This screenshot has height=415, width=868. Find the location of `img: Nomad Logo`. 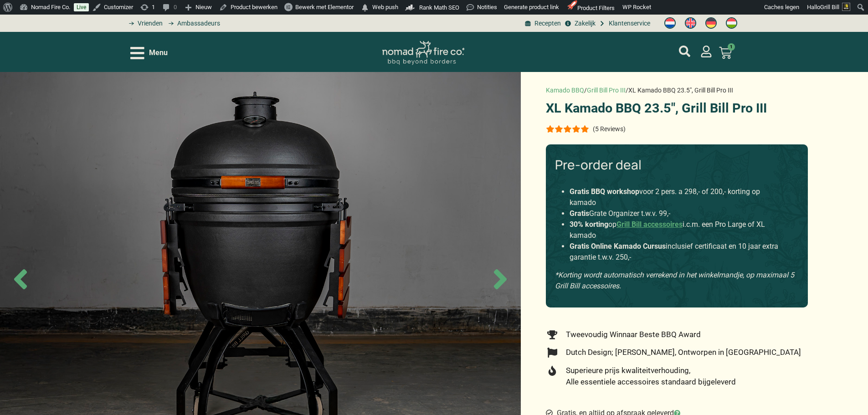

img: Nomad Logo is located at coordinates (423, 53).